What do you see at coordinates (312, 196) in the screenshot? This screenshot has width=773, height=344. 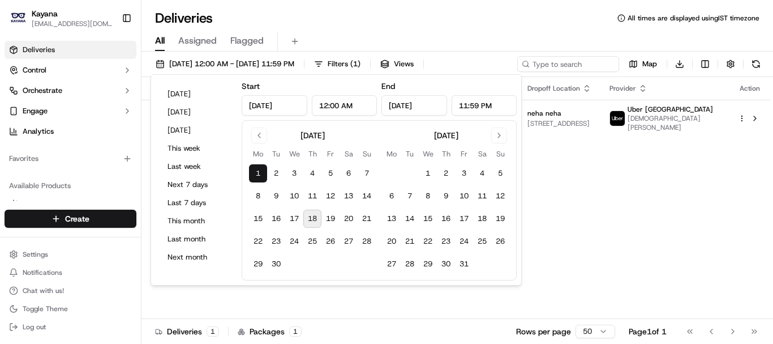 I see `button: 11` at bounding box center [312, 196].